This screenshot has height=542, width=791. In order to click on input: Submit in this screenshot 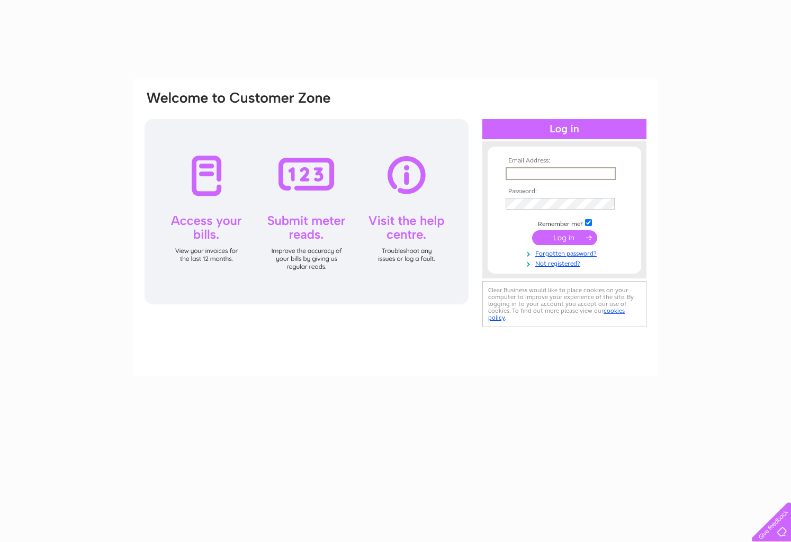, I will do `click(564, 238)`.